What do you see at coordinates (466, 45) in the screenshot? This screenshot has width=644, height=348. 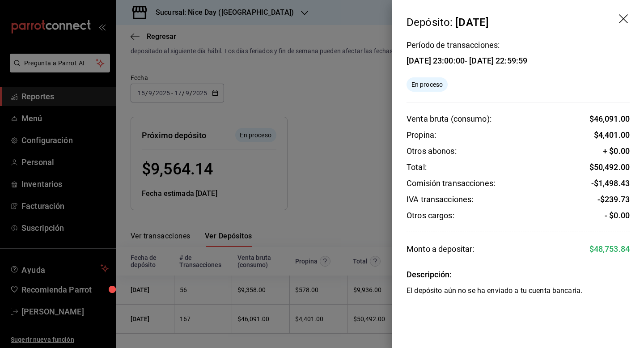 I see `div: Período de transacciones:` at bounding box center [466, 45].